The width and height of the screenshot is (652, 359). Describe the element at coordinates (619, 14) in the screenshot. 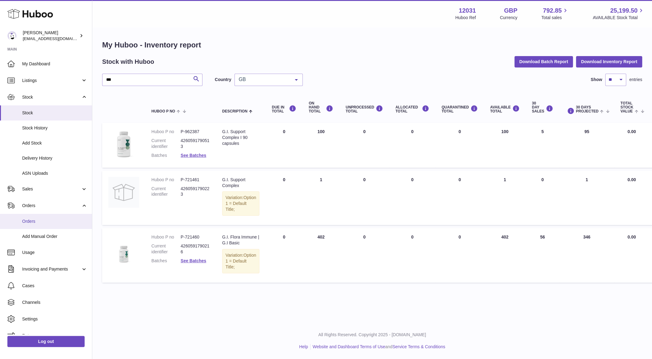

I see `a: 25,199.50 AVAILABLE Stock Total` at that location.